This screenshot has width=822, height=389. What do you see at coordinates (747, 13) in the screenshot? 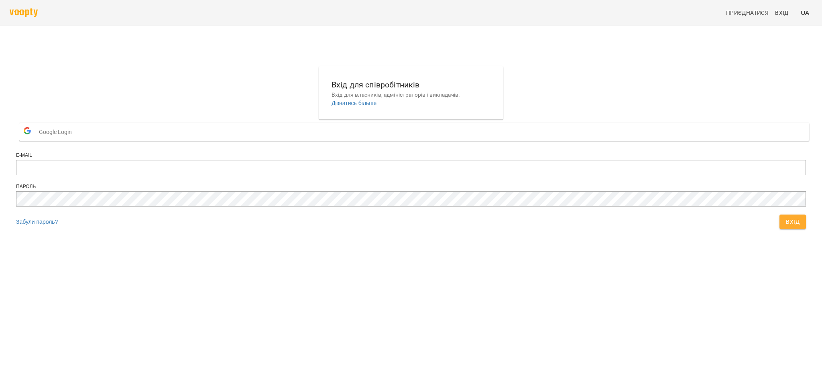
I see `span: Приєднатися` at bounding box center [747, 13].